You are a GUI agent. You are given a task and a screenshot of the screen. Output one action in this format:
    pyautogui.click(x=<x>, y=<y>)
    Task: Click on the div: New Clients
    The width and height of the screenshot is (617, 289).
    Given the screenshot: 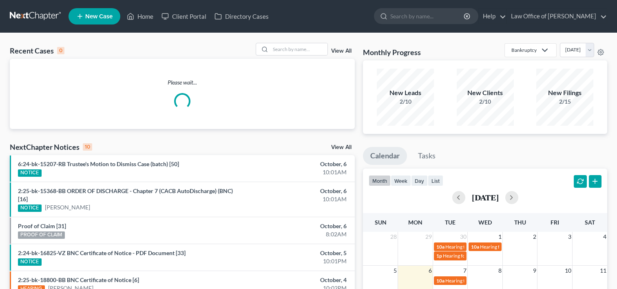 What is the action you would take?
    pyautogui.click(x=486, y=93)
    